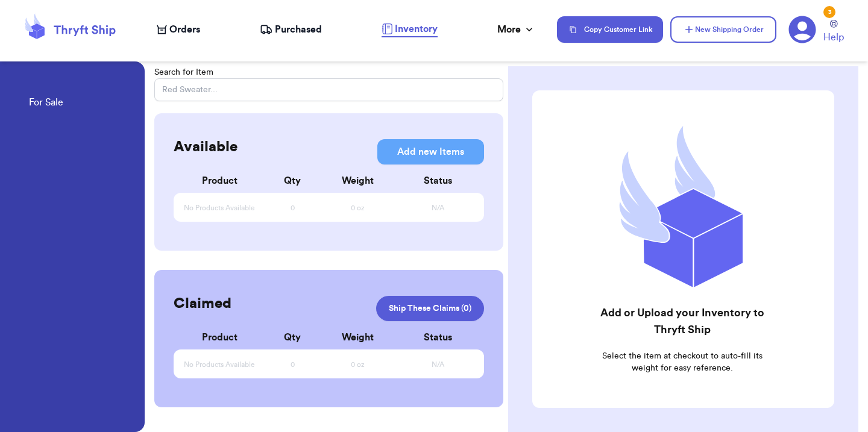 Image resolution: width=868 pixels, height=432 pixels. Describe the element at coordinates (409, 30) in the screenshot. I see `a: Inventory` at that location.